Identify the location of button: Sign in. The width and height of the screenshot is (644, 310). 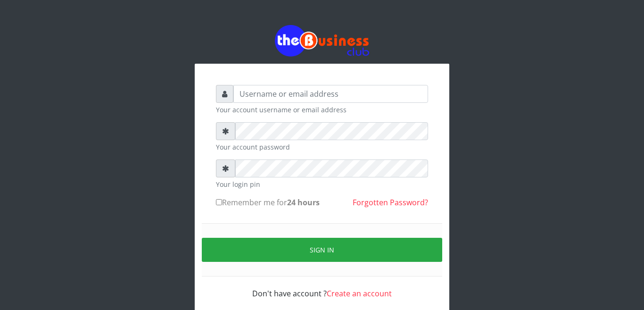
(322, 250).